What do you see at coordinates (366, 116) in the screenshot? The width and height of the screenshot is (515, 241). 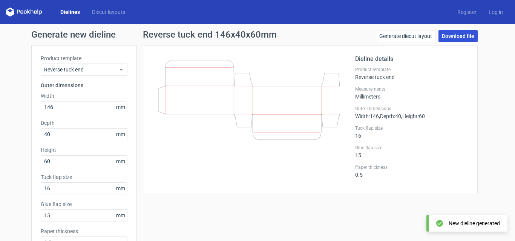 I see `span: Width : 146` at bounding box center [366, 116].